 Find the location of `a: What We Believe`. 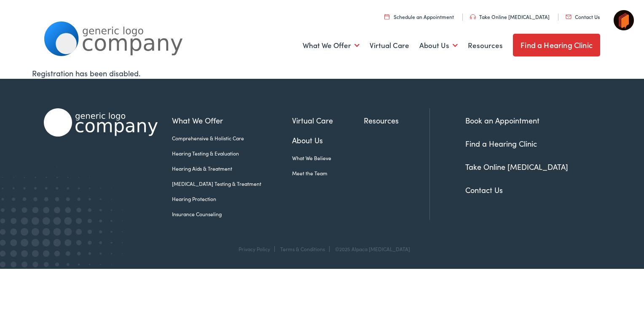

a: What We Believe is located at coordinates (328, 158).